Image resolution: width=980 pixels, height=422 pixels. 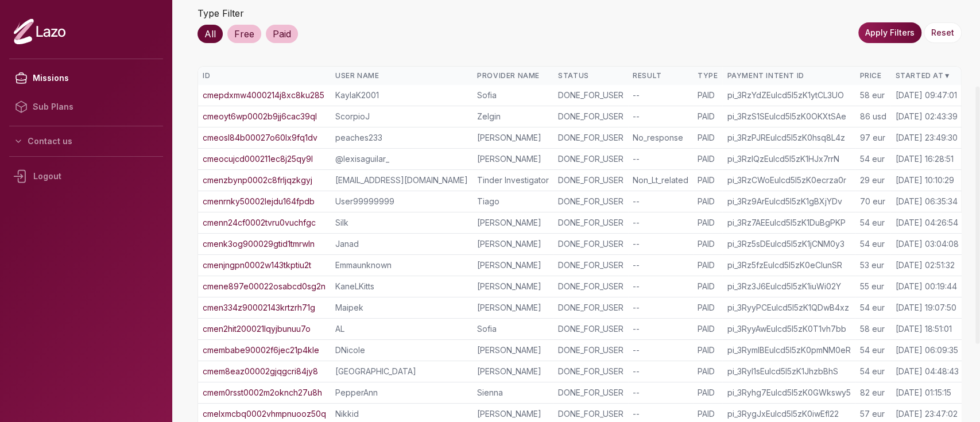 What do you see at coordinates (788, 329) in the screenshot?
I see `div: pi_3RyyAwEulcd5I5zK0T1vh7bb` at bounding box center [788, 329].